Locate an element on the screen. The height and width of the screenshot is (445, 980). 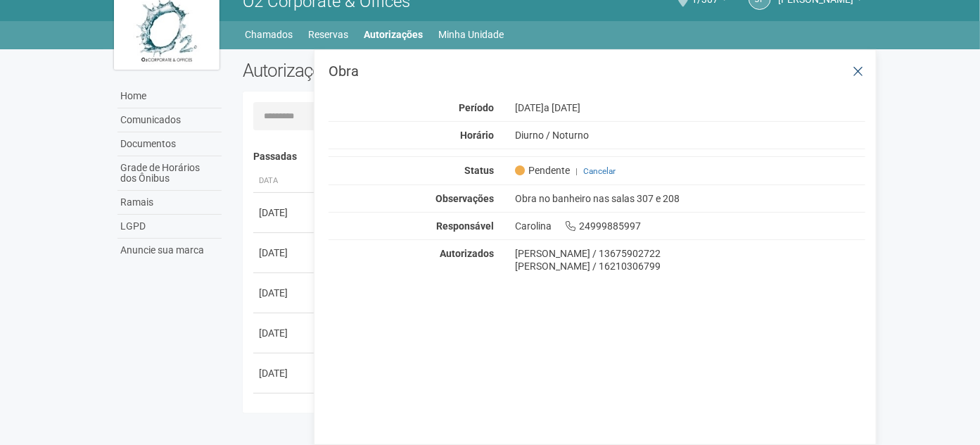
a: Minha Unidade is located at coordinates (471, 34).